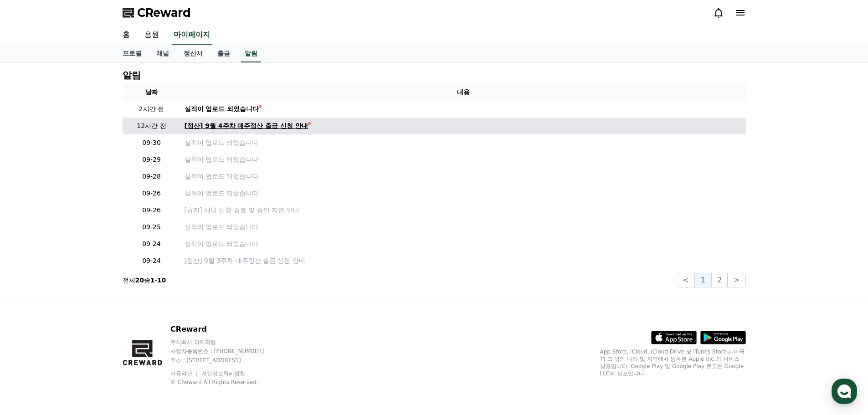  Describe the element at coordinates (152, 143) in the screenshot. I see `p: 09-30` at that location.